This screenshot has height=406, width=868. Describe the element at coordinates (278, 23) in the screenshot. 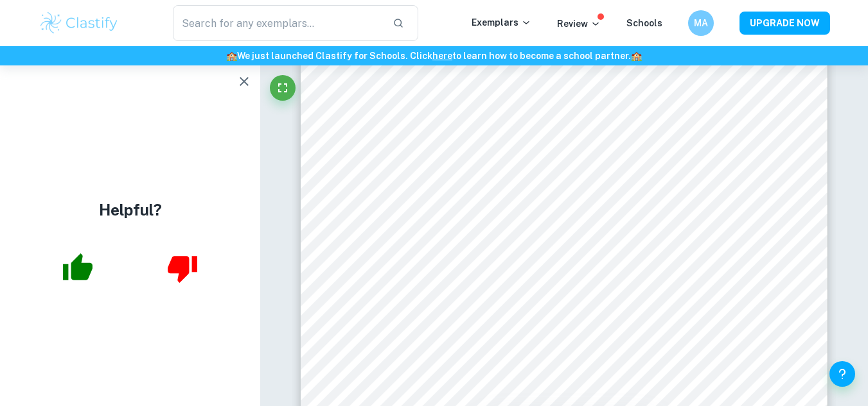

I see `input: Search for any exemplars...` at that location.